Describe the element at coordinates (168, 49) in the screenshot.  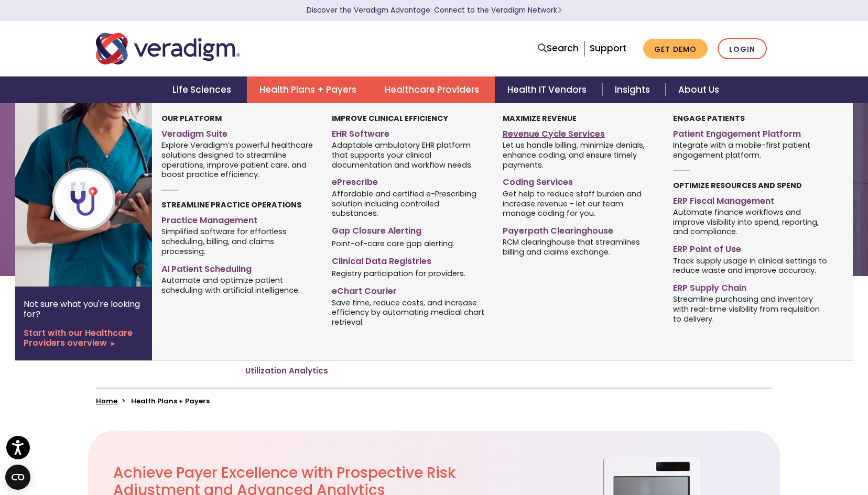
I see `img: Veradigm logo` at that location.